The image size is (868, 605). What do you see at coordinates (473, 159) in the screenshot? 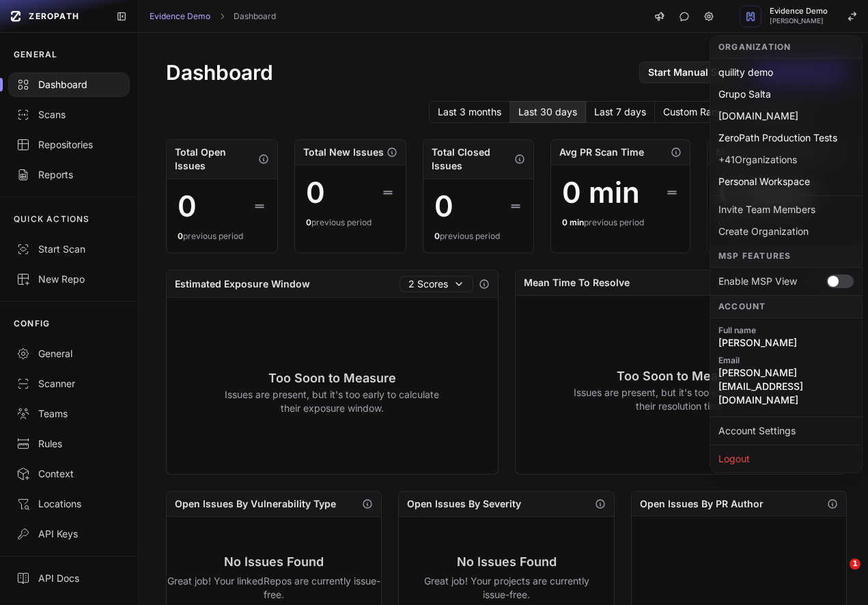
I see `h2: Total Closed Issues` at bounding box center [473, 159].